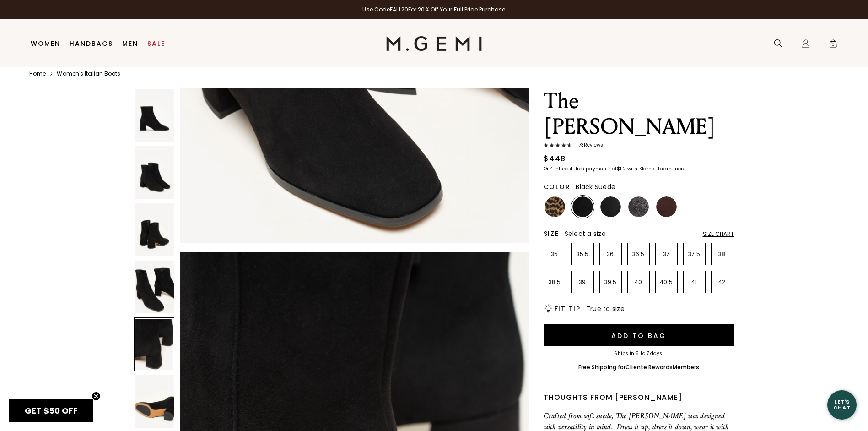 The height and width of the screenshot is (431, 868). I want to click on img: Black Nappa, so click(610, 207).